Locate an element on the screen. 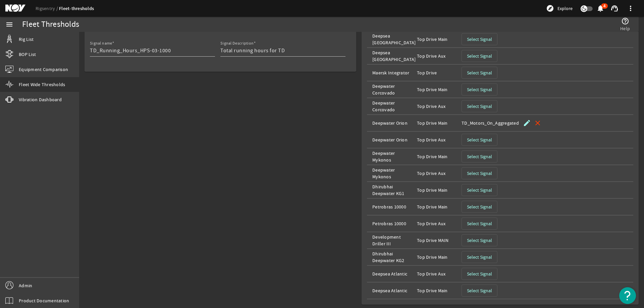  span: Explore is located at coordinates (565, 8).